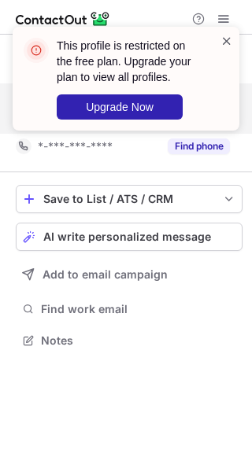 This screenshot has width=252, height=472. I want to click on span: Notes, so click(138, 341).